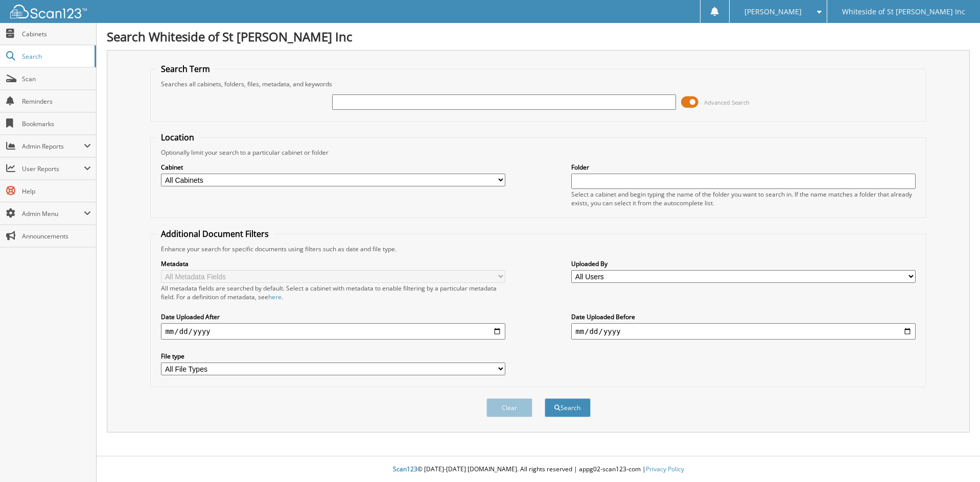 The image size is (980, 482). What do you see at coordinates (53, 213) in the screenshot?
I see `span: Admin Menu` at bounding box center [53, 213].